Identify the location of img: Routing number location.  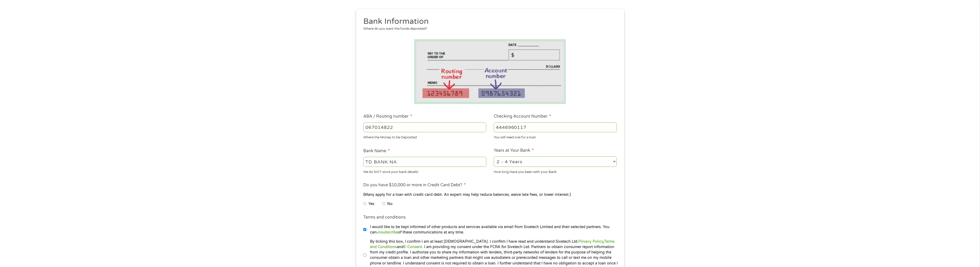
(490, 72).